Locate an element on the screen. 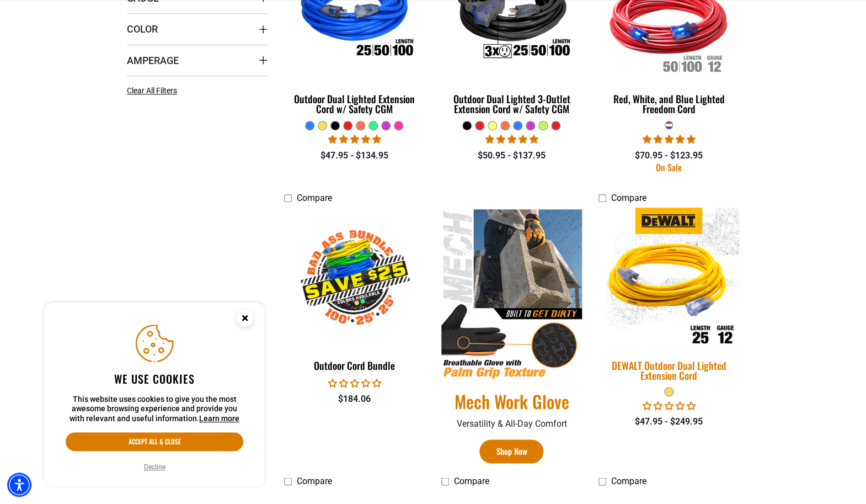  span: Color is located at coordinates (142, 28).